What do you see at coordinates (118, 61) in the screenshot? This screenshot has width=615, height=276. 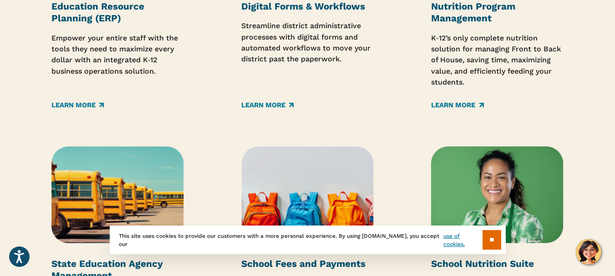 I see `p: Empower your entire staff with the tools they need to maximize every dollar with an integrated K‑...` at bounding box center [118, 61].